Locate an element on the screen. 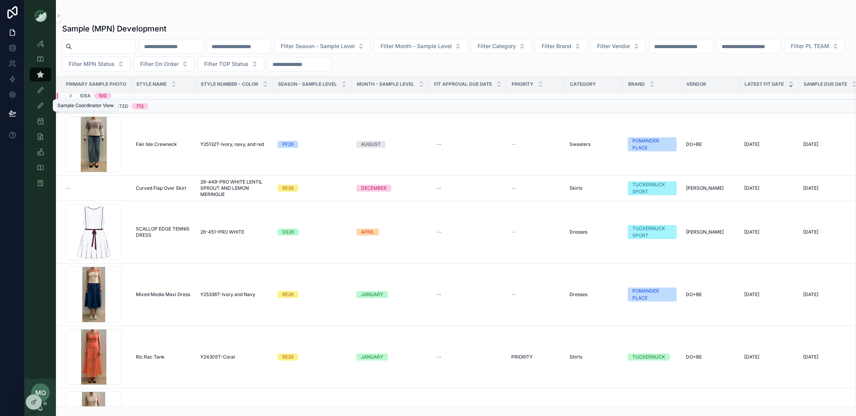 The width and height of the screenshot is (856, 416). div: Sample Coordinator View is located at coordinates (85, 106).